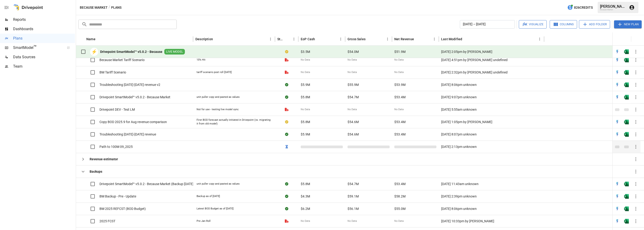 This screenshot has width=644, height=230. I want to click on button: Because Market, so click(94, 7).